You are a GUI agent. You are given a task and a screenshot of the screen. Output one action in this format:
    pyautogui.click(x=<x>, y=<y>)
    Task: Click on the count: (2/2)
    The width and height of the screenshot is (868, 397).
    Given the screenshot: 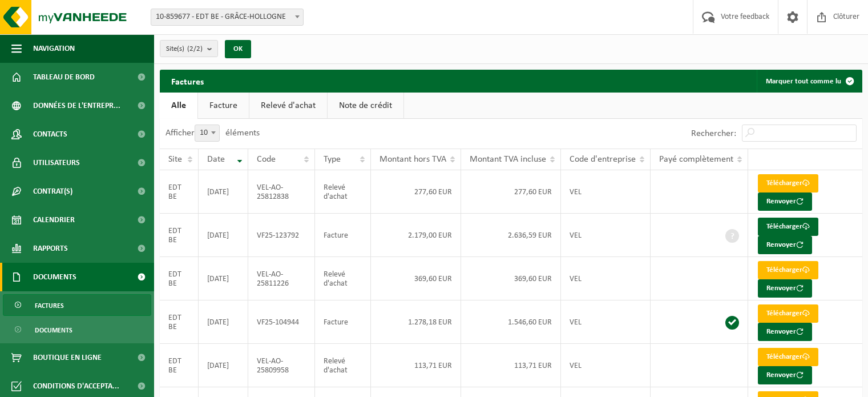 What is the action you would take?
    pyautogui.click(x=195, y=49)
    